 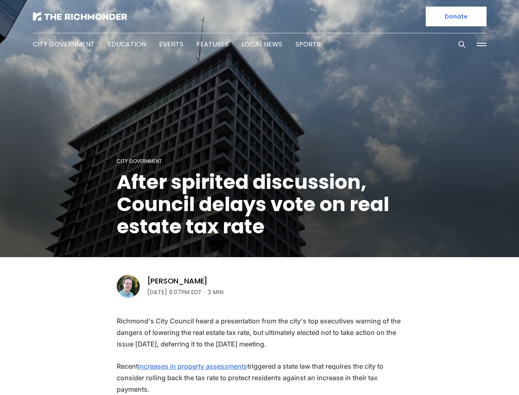 What do you see at coordinates (212, 44) in the screenshot?
I see `a: Features` at bounding box center [212, 44].